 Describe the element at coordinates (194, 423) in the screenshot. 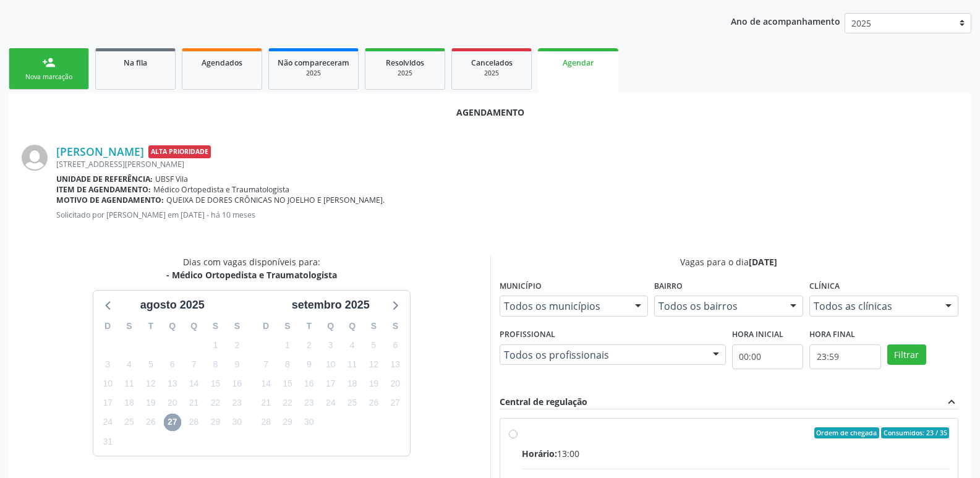

I see `span: quinta-feira, 28 de agosto de 2025` at that location.